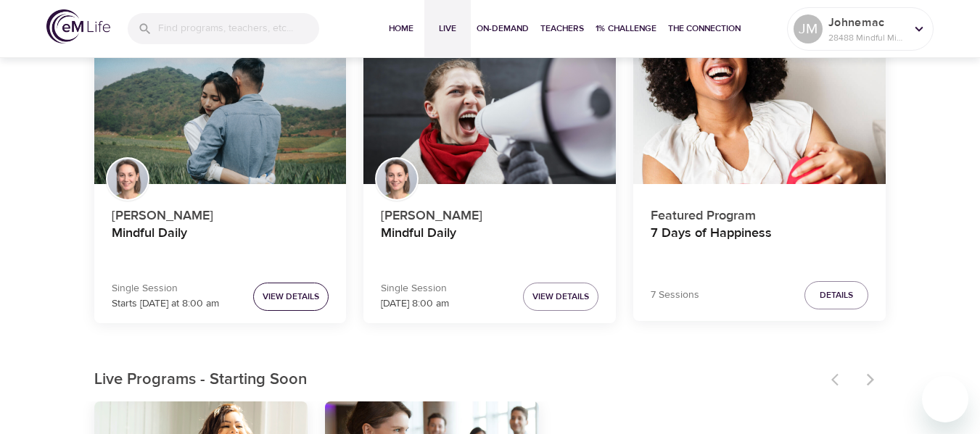  Describe the element at coordinates (867, 38) in the screenshot. I see `p: 28488 Mindful Minutes` at that location.